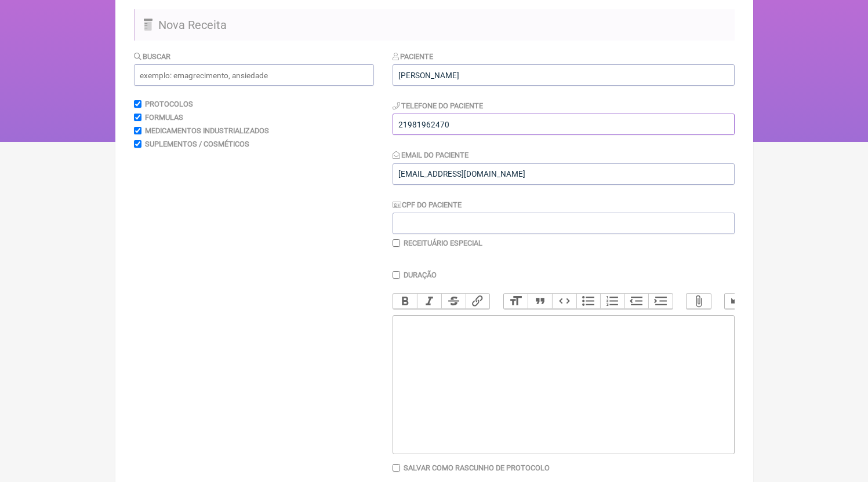 Image resolution: width=868 pixels, height=482 pixels. What do you see at coordinates (164, 117) in the screenshot?
I see `label: Formulas` at bounding box center [164, 117].